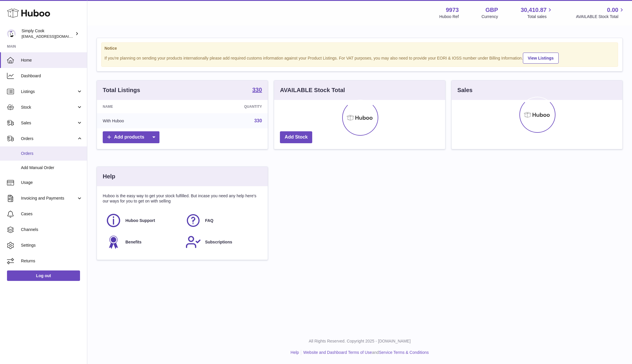  I want to click on img: internalAdmin-9973@internal.huboo.com, so click(11, 33).